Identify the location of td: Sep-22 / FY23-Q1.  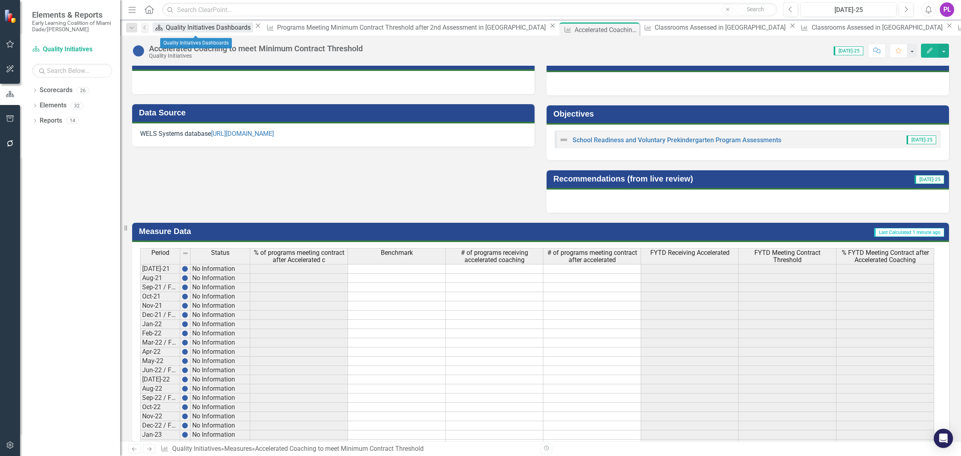
(160, 398).